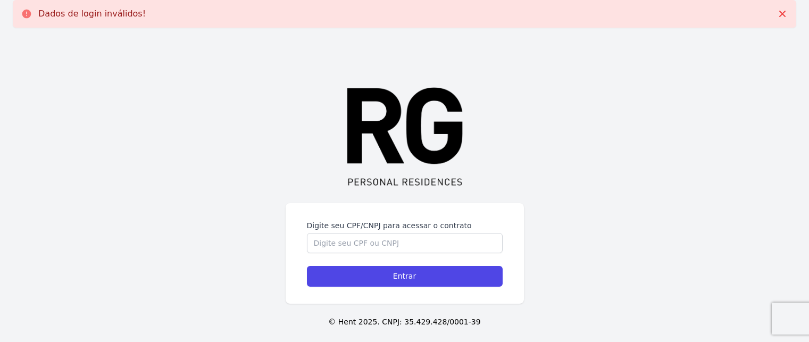 The width and height of the screenshot is (809, 342). What do you see at coordinates (92, 14) in the screenshot?
I see `p: Dados de login inválidos!` at bounding box center [92, 14].